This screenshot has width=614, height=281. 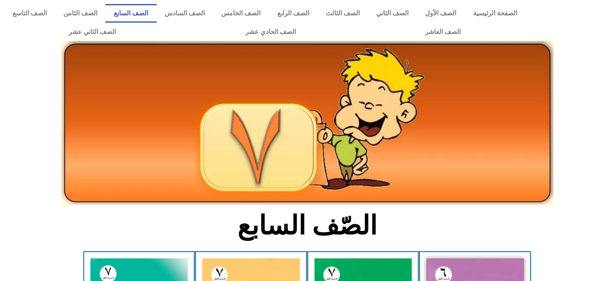 What do you see at coordinates (131, 13) in the screenshot?
I see `a: الصف السابع` at bounding box center [131, 13].